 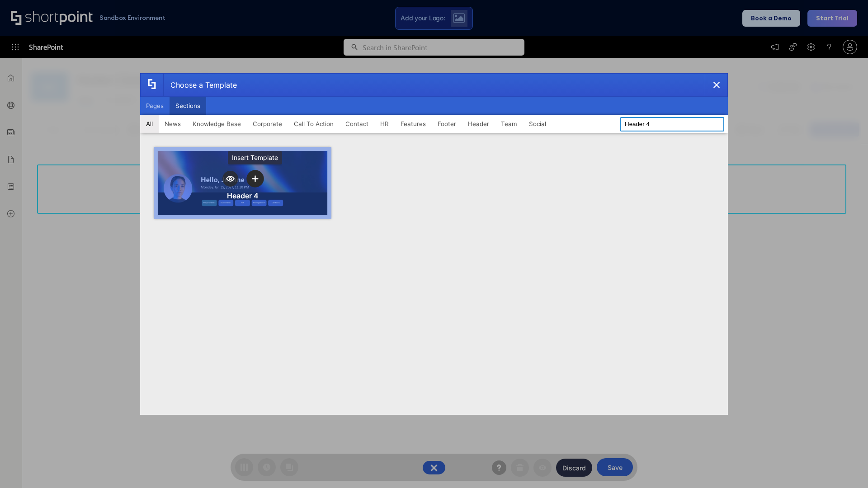 I want to click on button: HR, so click(x=384, y=124).